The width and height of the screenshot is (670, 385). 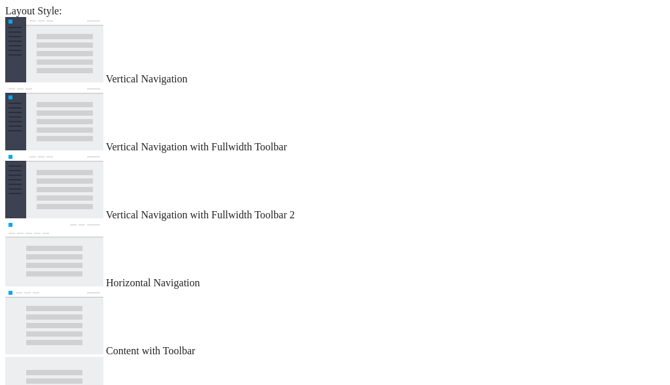 What do you see at coordinates (54, 254) in the screenshot?
I see `img: horizontal-nav.jpg` at bounding box center [54, 254].